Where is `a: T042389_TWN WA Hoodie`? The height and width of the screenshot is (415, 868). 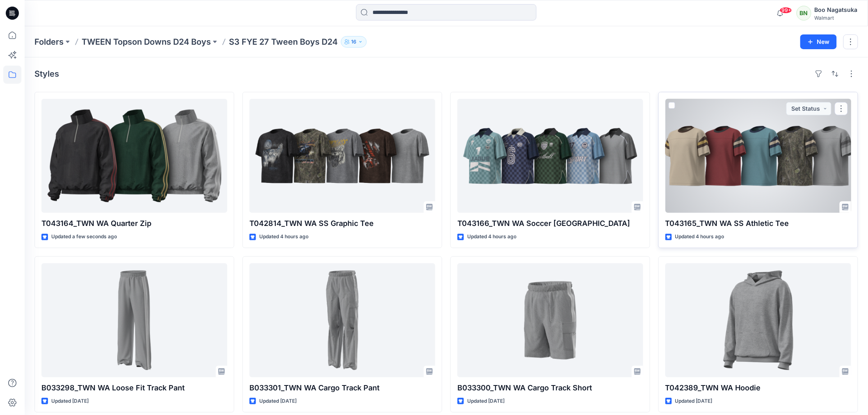 a: T042389_TWN WA Hoodie is located at coordinates (759, 321).